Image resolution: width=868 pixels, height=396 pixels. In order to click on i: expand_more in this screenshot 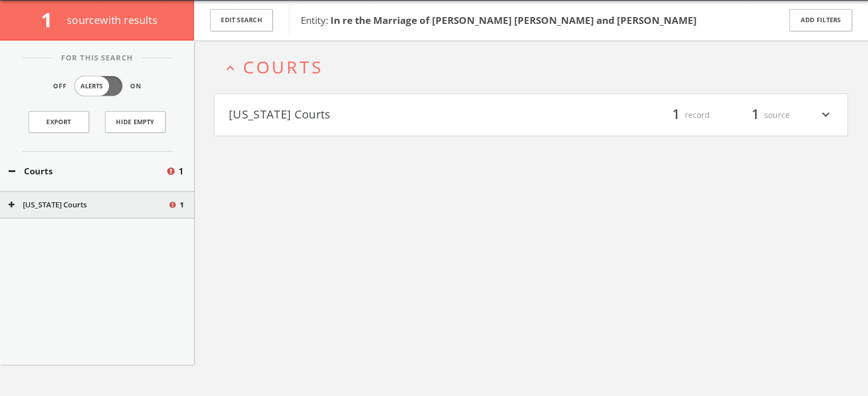, I will do `click(826, 115)`.